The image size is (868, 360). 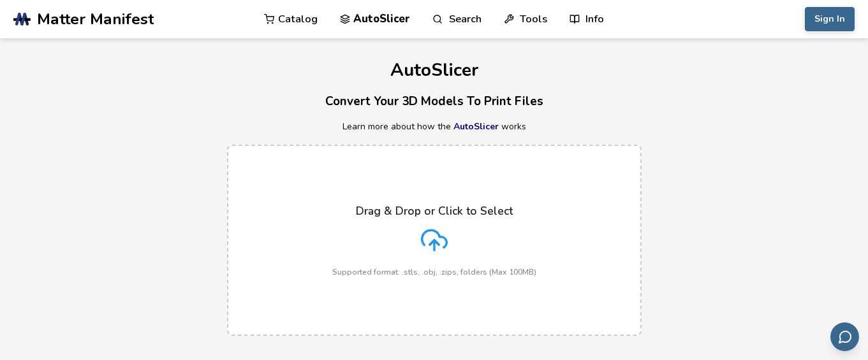 I want to click on button: Sign In, so click(x=830, y=19).